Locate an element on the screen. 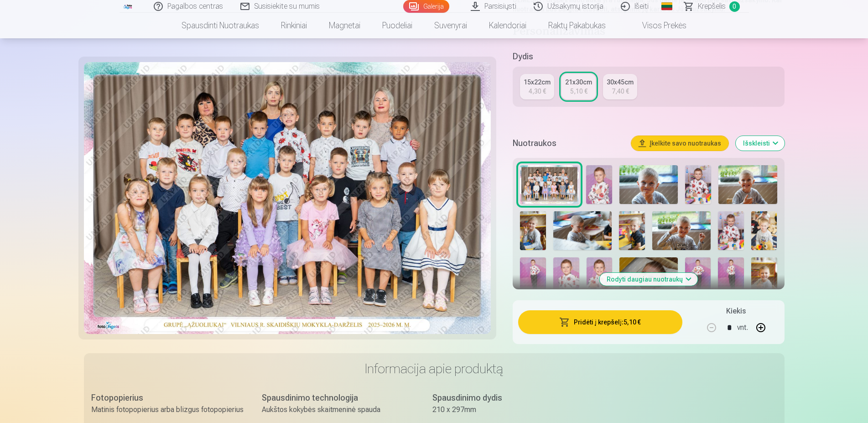 Image resolution: width=868 pixels, height=423 pixels. span: 0 is located at coordinates (734, 6).